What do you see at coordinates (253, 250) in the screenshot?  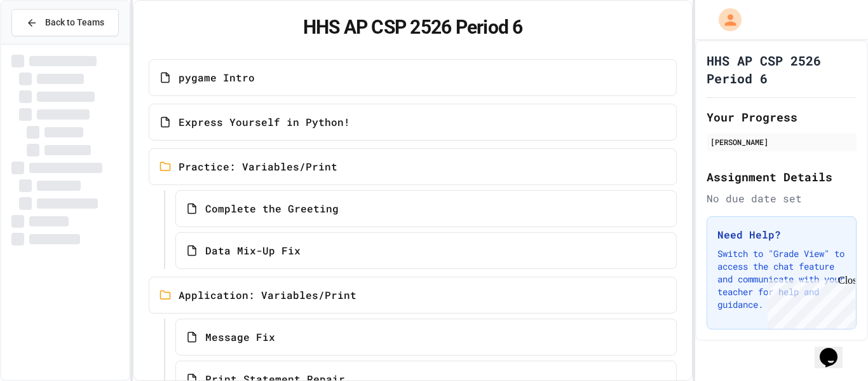 I see `span: Data Mix-Up Fix` at bounding box center [253, 250].